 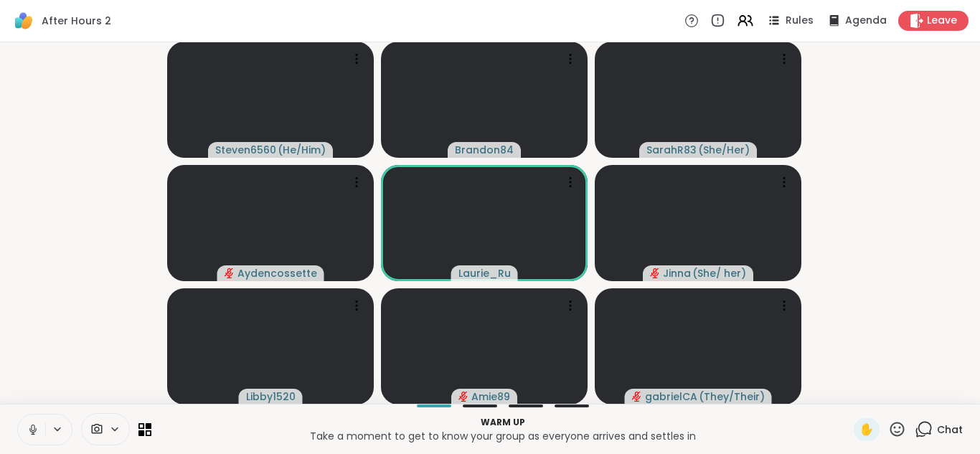 What do you see at coordinates (724, 150) in the screenshot?
I see `span: ( She/Her )` at bounding box center [724, 150].